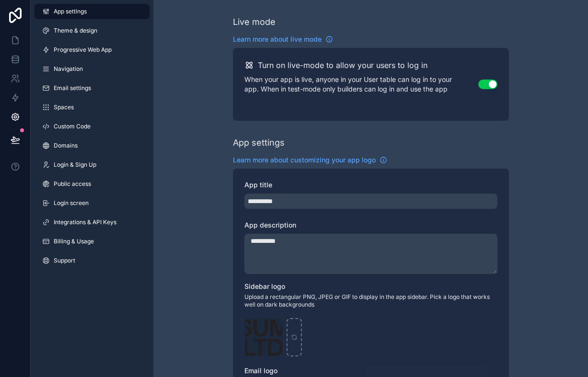 The height and width of the screenshot is (377, 588). Describe the element at coordinates (66, 146) in the screenshot. I see `span: Domains` at that location.